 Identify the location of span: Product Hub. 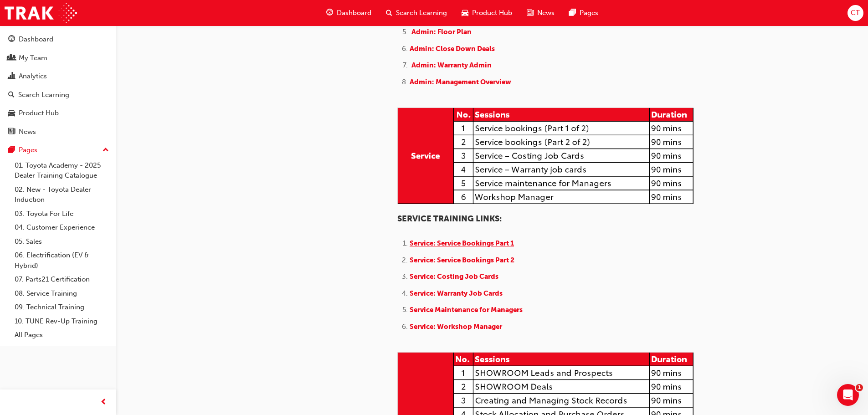
(492, 13).